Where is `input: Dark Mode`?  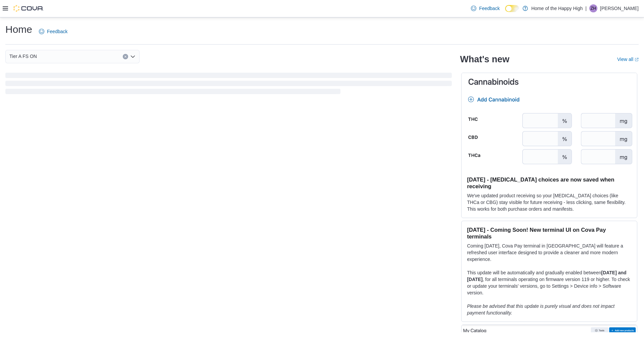 input: Dark Mode is located at coordinates (512, 8).